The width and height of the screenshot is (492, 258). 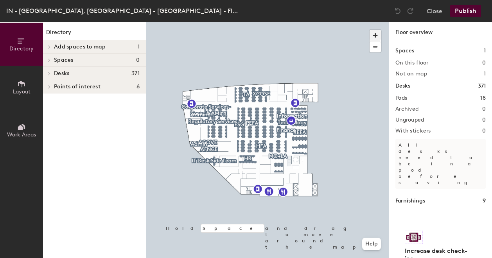 What do you see at coordinates (22, 49) in the screenshot?
I see `span: Directory` at bounding box center [22, 49].